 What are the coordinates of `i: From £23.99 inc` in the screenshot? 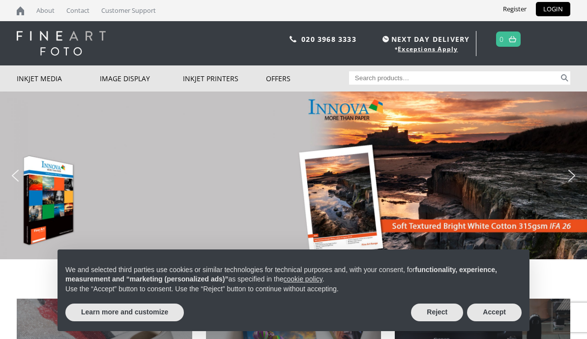 It's located at (84, 201).